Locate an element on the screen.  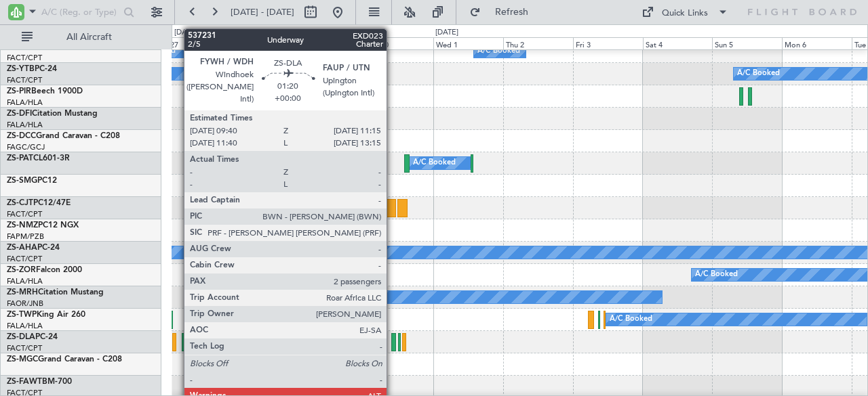
div: Sun 5 is located at coordinates (746, 44).